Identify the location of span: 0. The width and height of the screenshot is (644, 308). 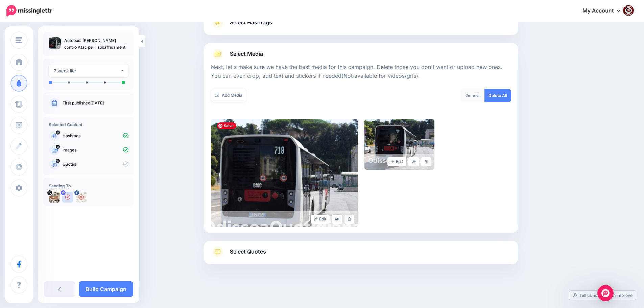
(58, 132).